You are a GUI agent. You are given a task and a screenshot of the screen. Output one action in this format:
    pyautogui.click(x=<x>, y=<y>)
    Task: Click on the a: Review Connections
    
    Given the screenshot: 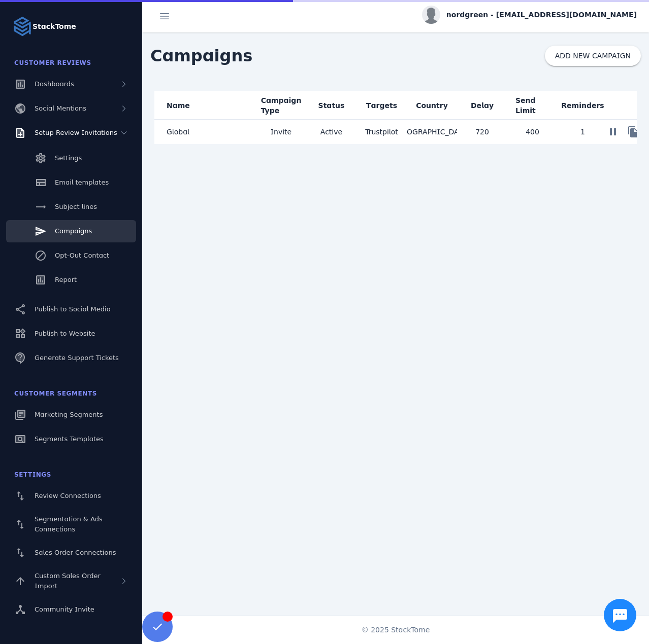 What is the action you would take?
    pyautogui.click(x=71, y=496)
    